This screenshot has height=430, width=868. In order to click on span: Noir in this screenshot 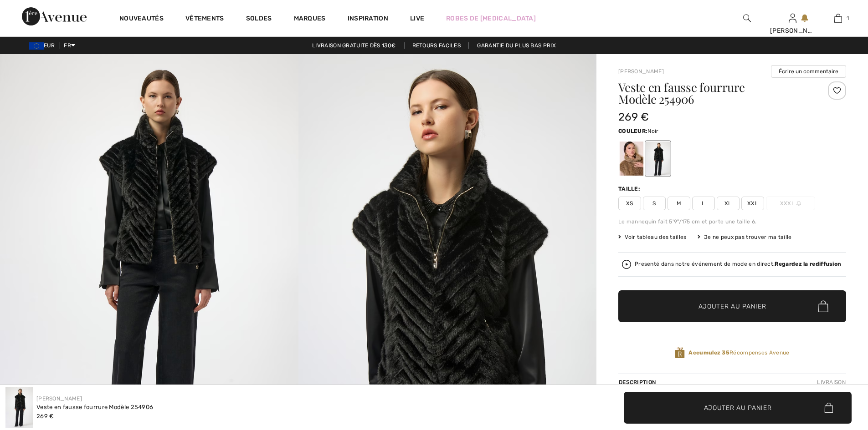, I will do `click(652, 131)`.